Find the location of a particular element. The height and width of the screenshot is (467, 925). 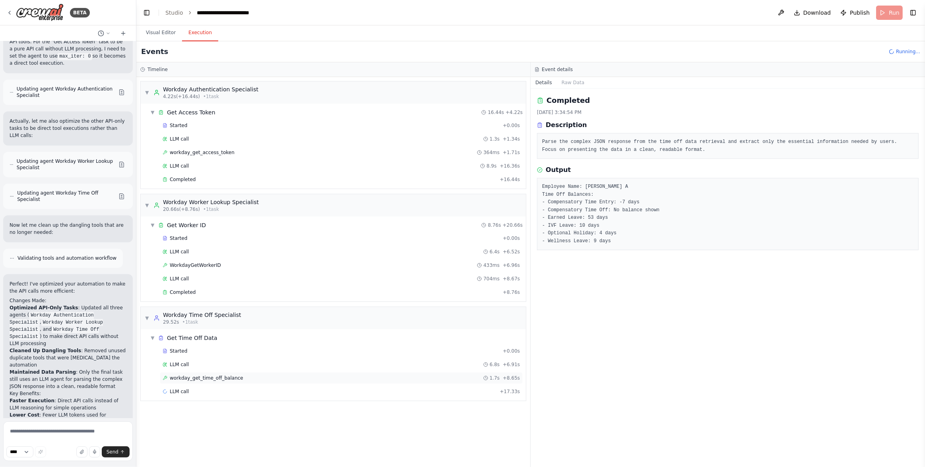

p: I can see the issue. All agents currently have which means they only make 1 LLM call and still us... is located at coordinates (68, 42).